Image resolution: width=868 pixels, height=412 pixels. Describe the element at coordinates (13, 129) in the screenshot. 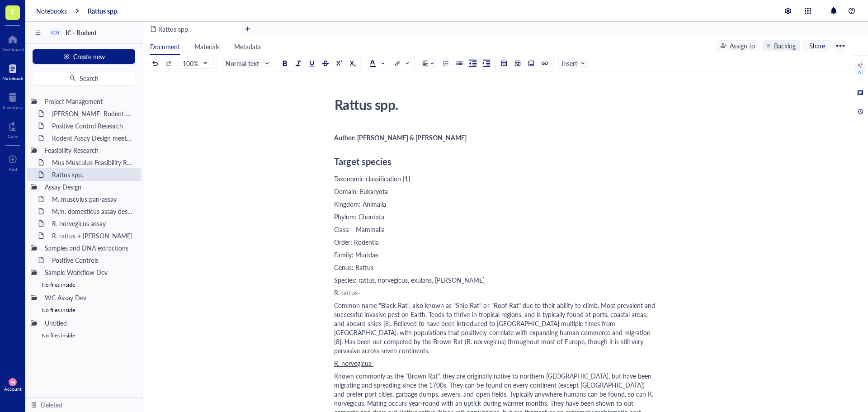

I see `a: Core` at that location.